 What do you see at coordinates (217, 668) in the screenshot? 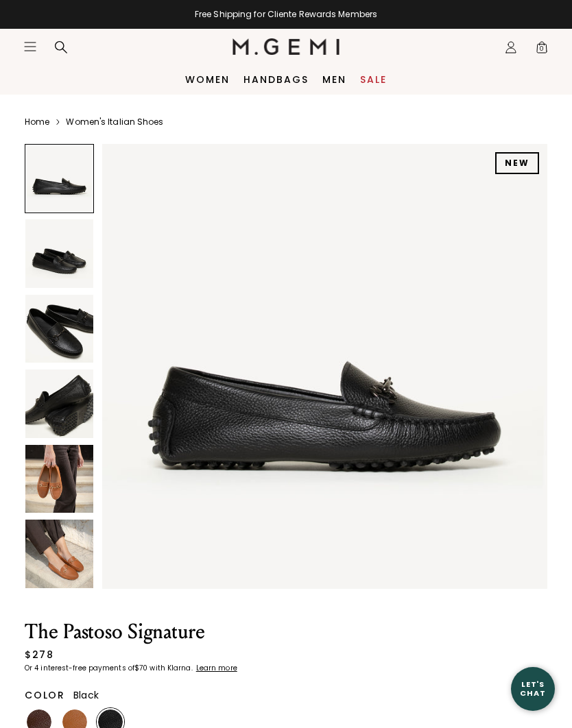
I see `klarna-placement-style-cta: Learn more` at bounding box center [217, 668].